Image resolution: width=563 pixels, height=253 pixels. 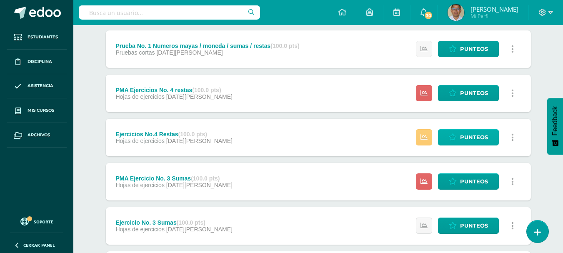 What do you see at coordinates (174, 134) in the screenshot?
I see `div: Ejercicios No.4 Restas` at bounding box center [174, 134].